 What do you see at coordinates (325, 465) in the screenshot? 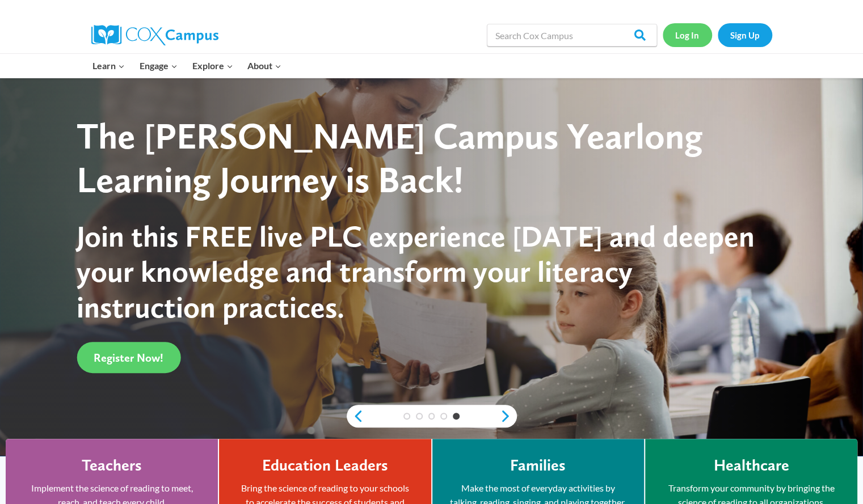
I see `h4: Education Leaders` at bounding box center [325, 465].